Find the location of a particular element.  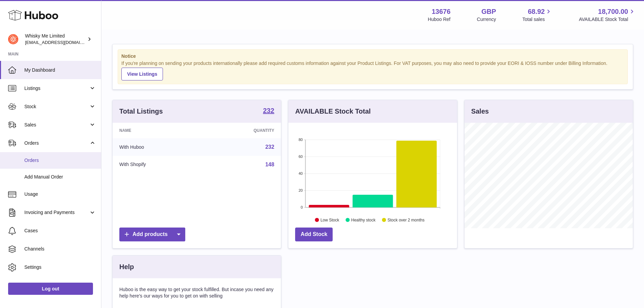

a: 18,700.00 AVAILABLE Stock Total is located at coordinates (607, 15).